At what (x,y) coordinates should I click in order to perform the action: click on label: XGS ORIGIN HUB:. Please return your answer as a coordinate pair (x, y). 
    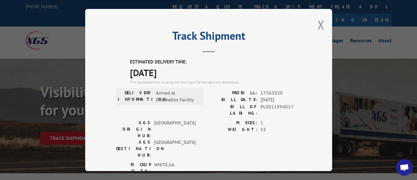
    Looking at the image, I should click on (133, 129).